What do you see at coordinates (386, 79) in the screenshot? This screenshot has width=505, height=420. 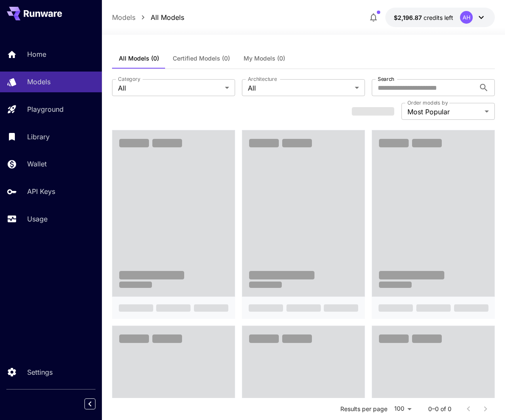 I see `label: Search` at bounding box center [386, 79].